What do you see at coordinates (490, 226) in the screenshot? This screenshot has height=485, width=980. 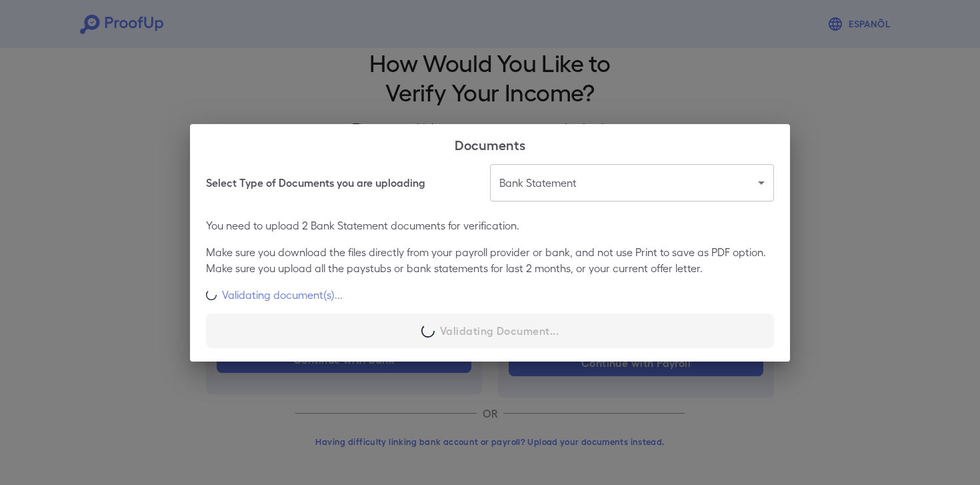 I see `p: You need to upload 2 Bank Statement documents for verification.` at bounding box center [490, 226].